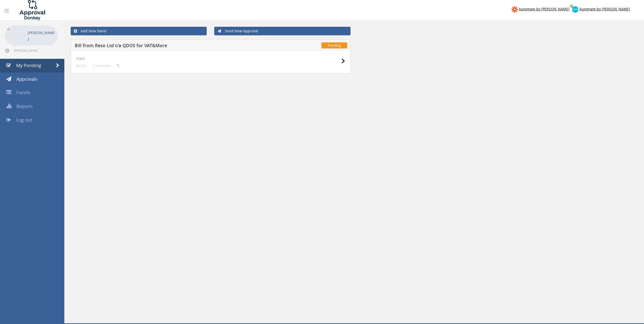 The height and width of the screenshot is (324, 644). What do you see at coordinates (25, 106) in the screenshot?
I see `span: Reports` at bounding box center [25, 106].